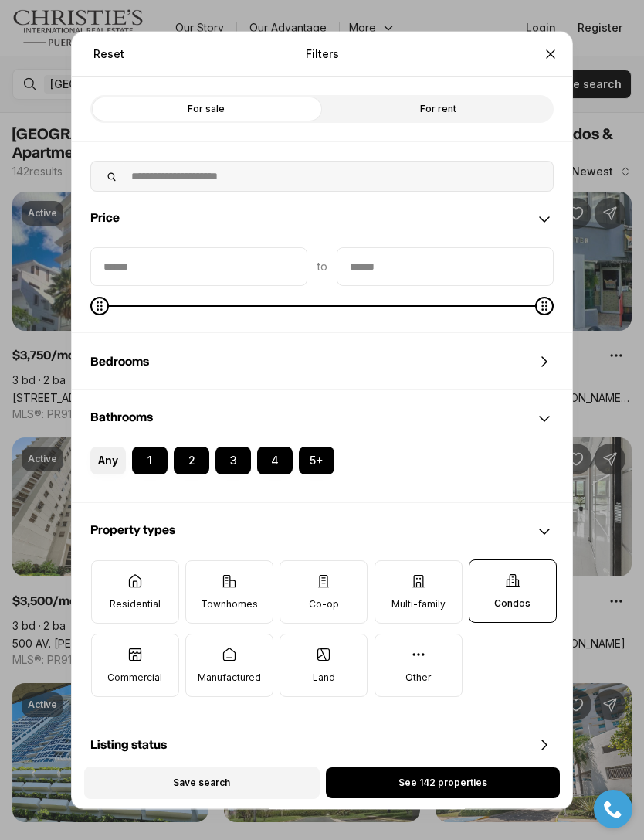 The height and width of the screenshot is (840, 644). What do you see at coordinates (418, 604) in the screenshot?
I see `p: Multi-family` at bounding box center [418, 604].